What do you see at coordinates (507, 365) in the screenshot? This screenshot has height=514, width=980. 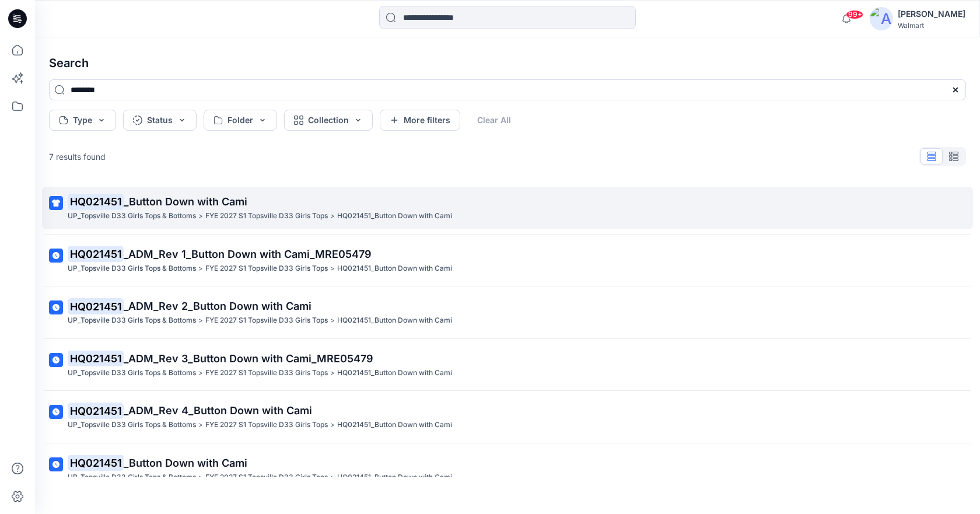 I see `a: HQ021451_ADM_Rev 3_Button Down with Cami_MRE05479UP_Topsville D33 Girls Tops & Bottoms>FYE 2027 S...` at bounding box center [507, 365].